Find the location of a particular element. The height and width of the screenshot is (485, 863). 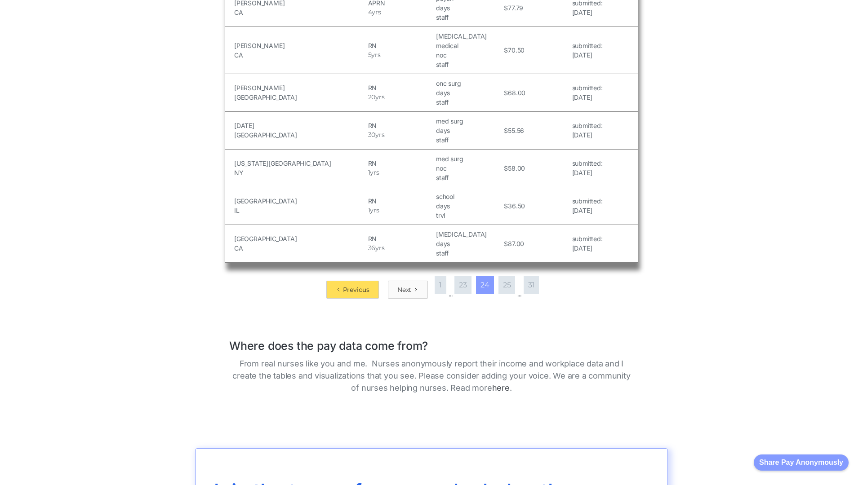

a: Previous Page is located at coordinates (352, 290).